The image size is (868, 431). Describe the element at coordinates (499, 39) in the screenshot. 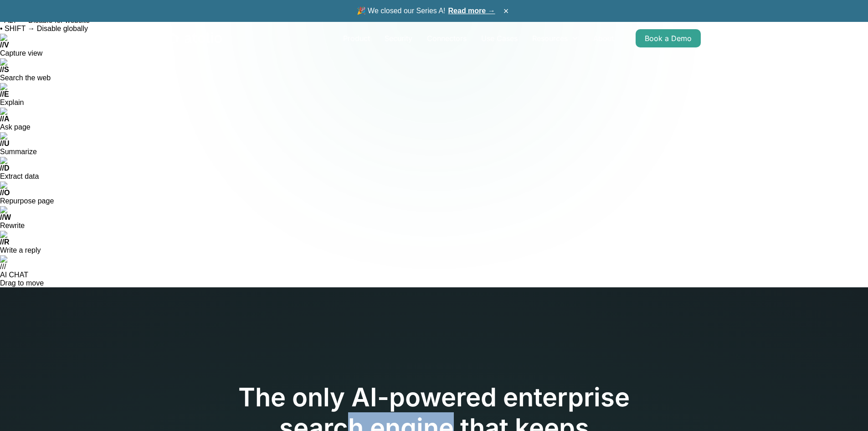

I see `a: Use Cases` at that location.